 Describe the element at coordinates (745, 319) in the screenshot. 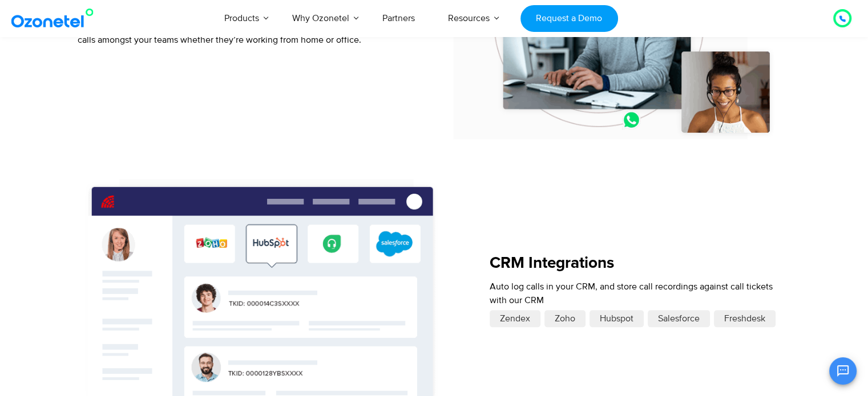

I see `span: Freshdesk` at that location.